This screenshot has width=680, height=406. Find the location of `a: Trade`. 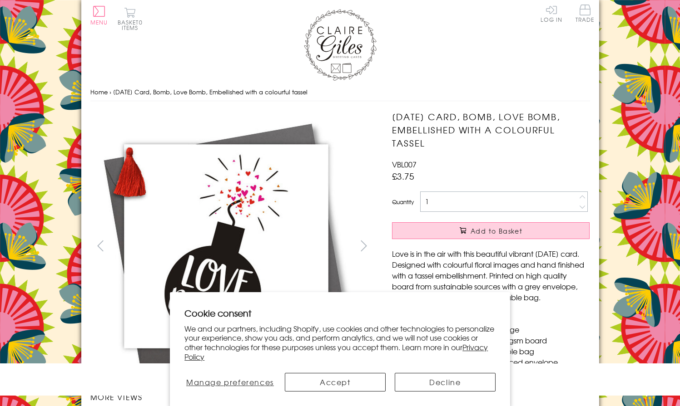

a: Trade is located at coordinates (585, 14).